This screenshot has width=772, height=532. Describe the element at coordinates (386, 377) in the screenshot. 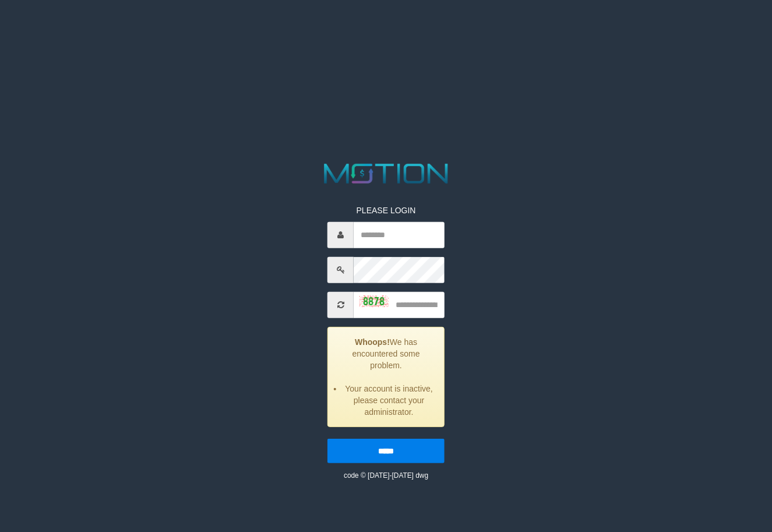

I see `div: We has encountered some problem.` at that location.